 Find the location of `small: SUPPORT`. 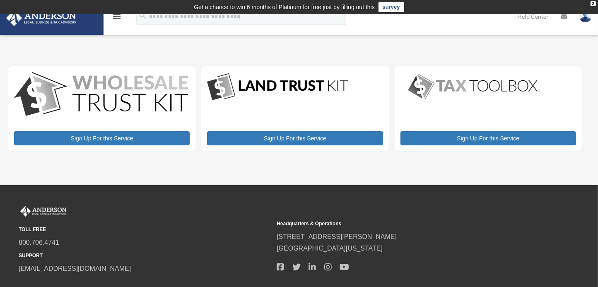

small: SUPPORT is located at coordinates (144, 255).